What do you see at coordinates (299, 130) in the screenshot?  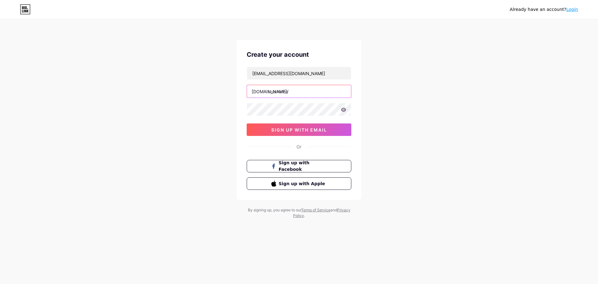 I see `button: sign up with email` at bounding box center [299, 130].